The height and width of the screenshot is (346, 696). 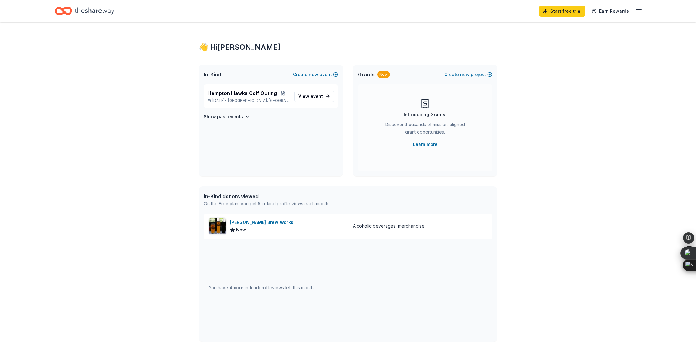 I want to click on img: Image for Crawford Brew Works, so click(x=218, y=226).